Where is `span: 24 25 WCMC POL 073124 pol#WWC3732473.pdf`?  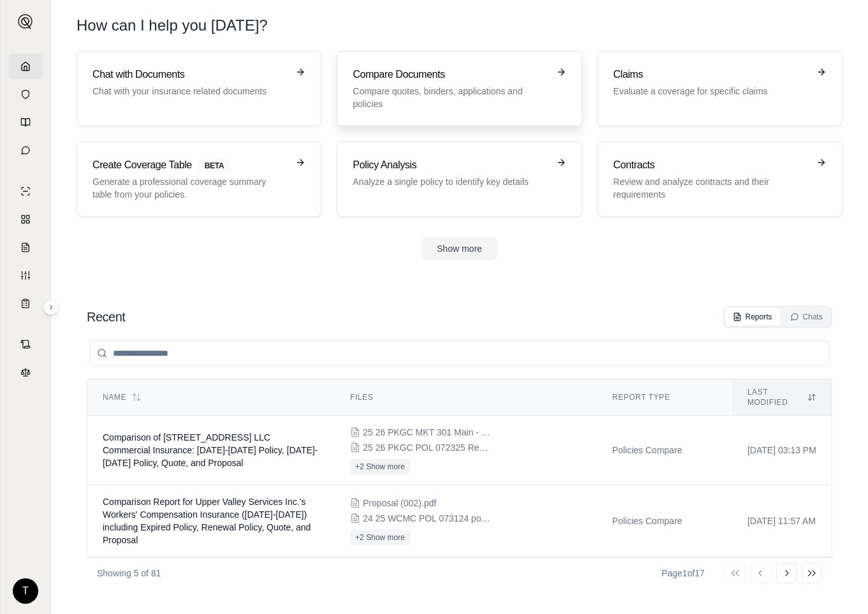 span: 24 25 WCMC POL 073124 pol#WWC3732473.pdf is located at coordinates (427, 518).